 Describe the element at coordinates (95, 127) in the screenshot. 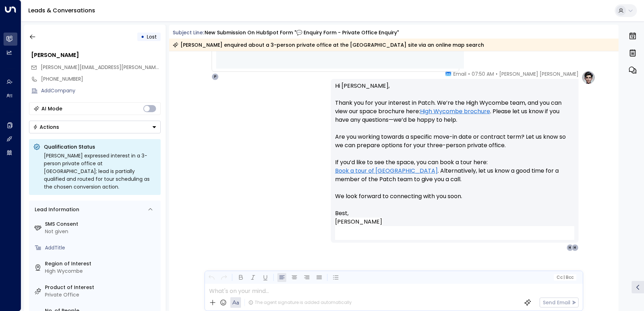

I see `button: Actions` at that location.